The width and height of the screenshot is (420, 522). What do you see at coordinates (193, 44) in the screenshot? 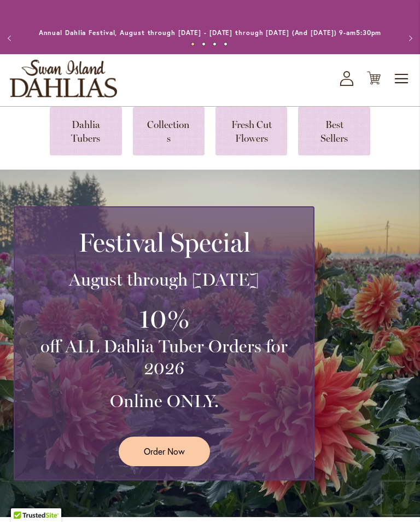
I see `button: 1 of 4` at bounding box center [193, 44].